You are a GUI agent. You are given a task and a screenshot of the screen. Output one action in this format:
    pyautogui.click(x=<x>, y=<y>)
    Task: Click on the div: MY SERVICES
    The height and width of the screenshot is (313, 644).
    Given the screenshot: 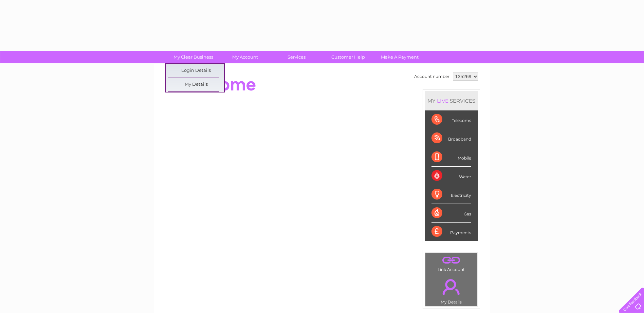 What is the action you would take?
    pyautogui.click(x=451, y=101)
    